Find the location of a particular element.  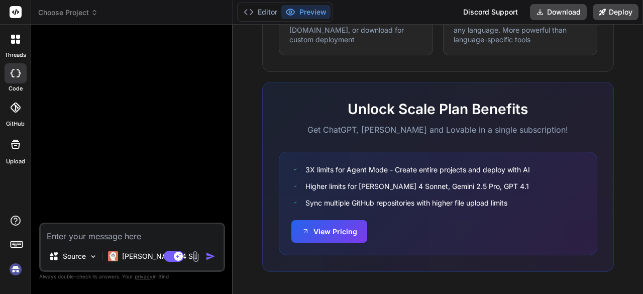

p: Source is located at coordinates (74, 256).